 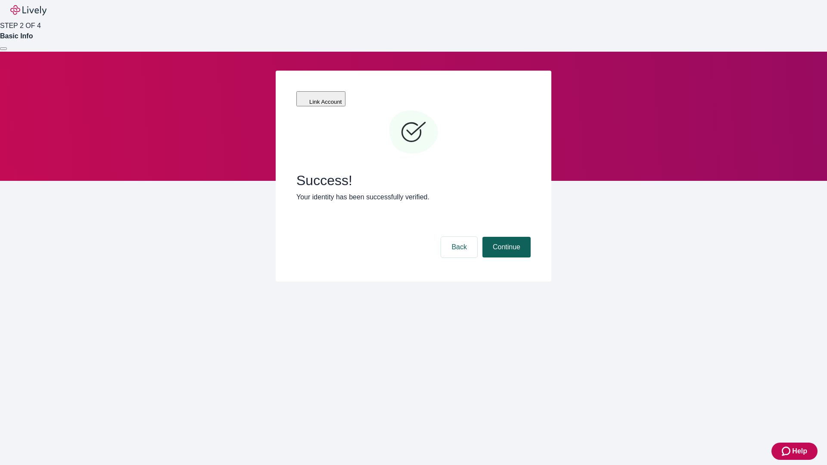 I want to click on span: Help, so click(x=799, y=451).